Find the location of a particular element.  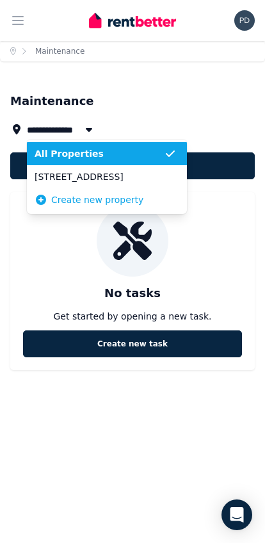

h1: Maintenance is located at coordinates (52, 101).